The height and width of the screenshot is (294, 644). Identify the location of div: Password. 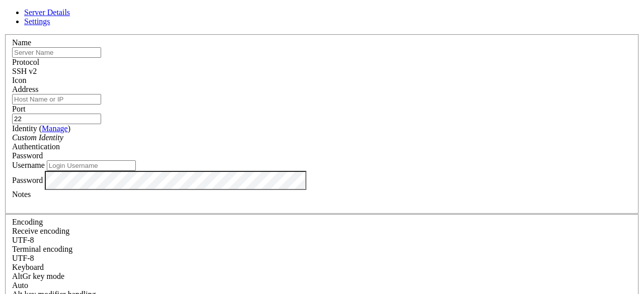
(322, 156).